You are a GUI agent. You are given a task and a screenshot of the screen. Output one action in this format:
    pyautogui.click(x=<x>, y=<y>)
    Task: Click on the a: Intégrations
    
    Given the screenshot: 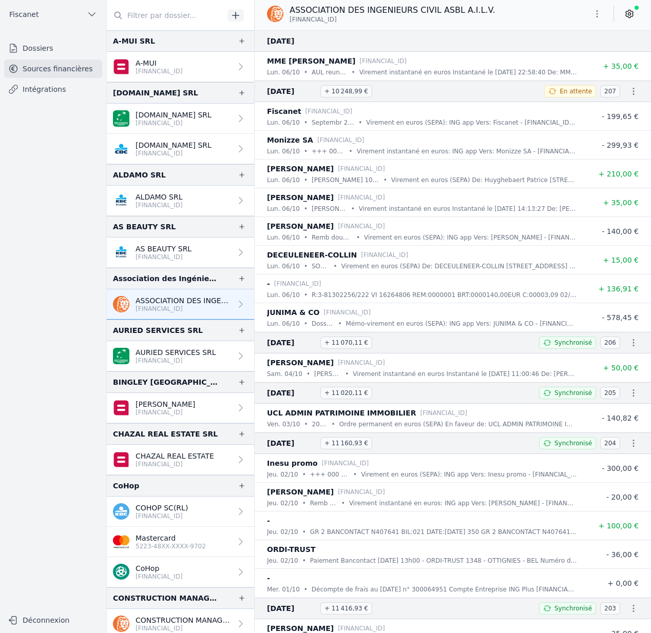 What is the action you would take?
    pyautogui.click(x=53, y=89)
    